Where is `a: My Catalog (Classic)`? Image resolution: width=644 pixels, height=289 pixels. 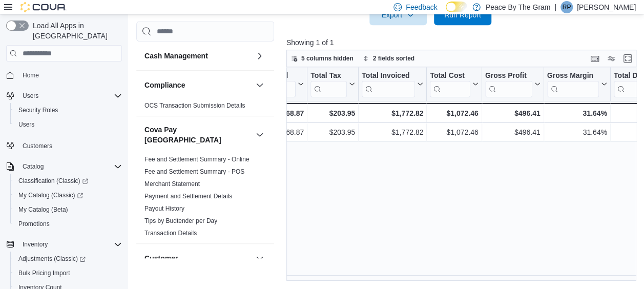
a: My Catalog (Classic) is located at coordinates (51, 195).